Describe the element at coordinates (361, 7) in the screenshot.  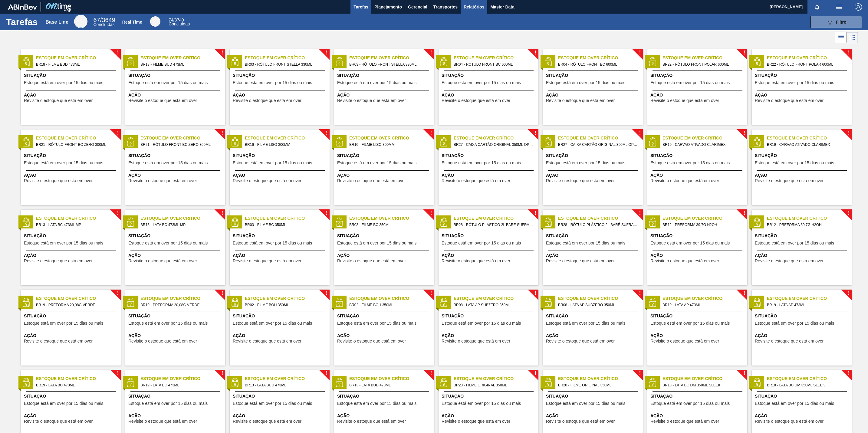
I see `span: Tarefas` at that location.